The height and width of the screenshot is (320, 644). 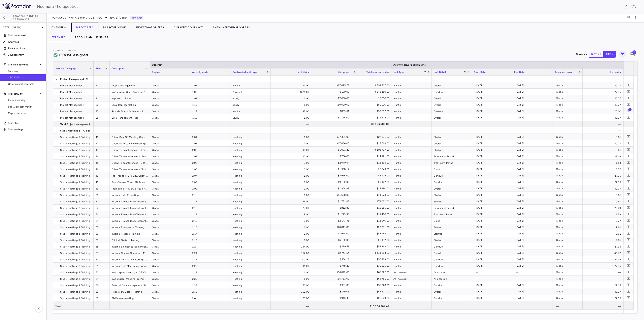 I want to click on div: 2.17, so click(x=210, y=233).